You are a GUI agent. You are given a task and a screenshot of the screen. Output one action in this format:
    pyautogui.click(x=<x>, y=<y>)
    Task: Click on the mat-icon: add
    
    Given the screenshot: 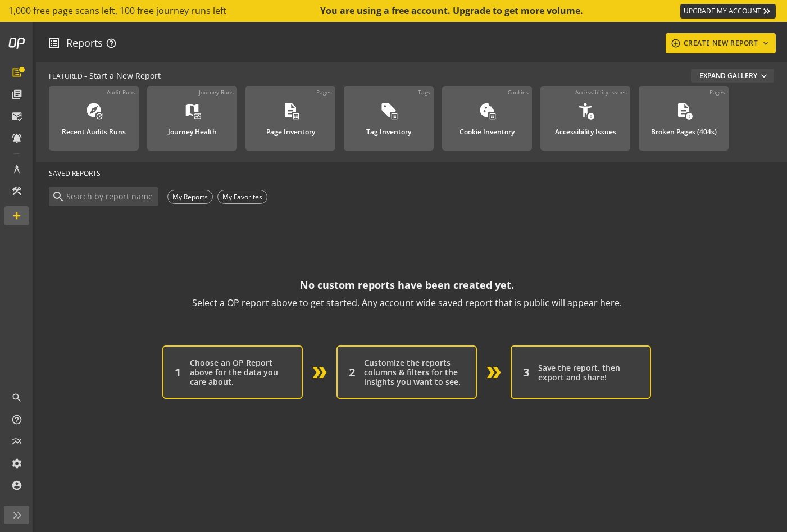 What is the action you would take?
    pyautogui.click(x=17, y=216)
    